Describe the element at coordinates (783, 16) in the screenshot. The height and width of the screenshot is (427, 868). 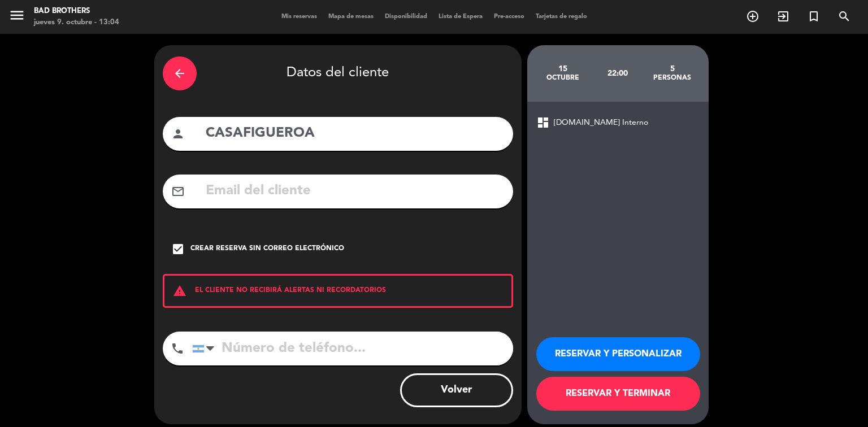
I see `i: exit_to_app` at that location.